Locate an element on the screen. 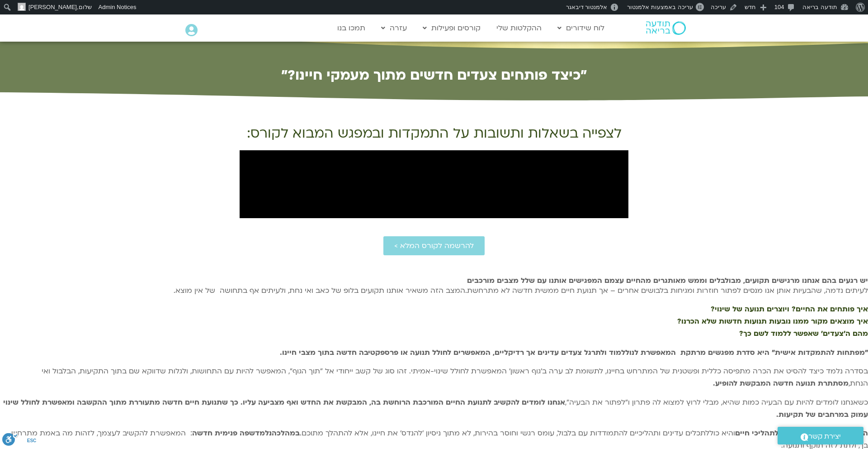  strong: נלמד is located at coordinates (263, 433).